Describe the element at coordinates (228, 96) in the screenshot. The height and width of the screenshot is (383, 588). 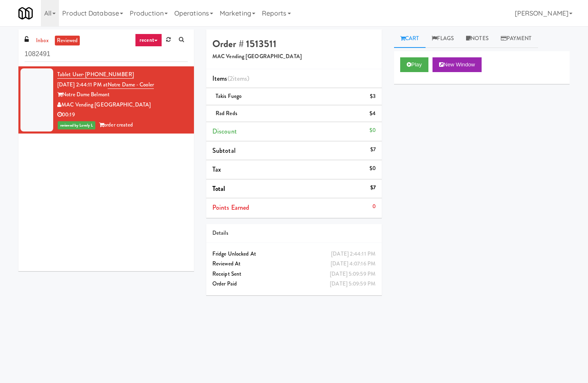
I see `span: Takis Fuego` at that location.